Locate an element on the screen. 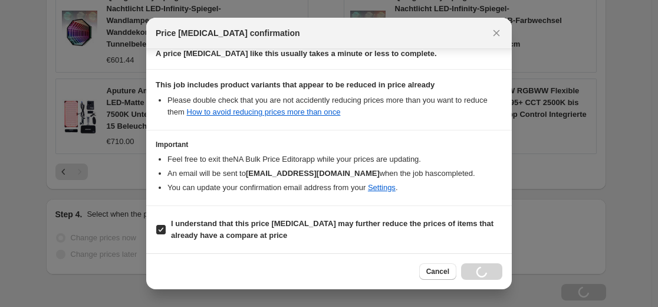  li: An email will be sent to when the job has completed . is located at coordinates (335, 173).